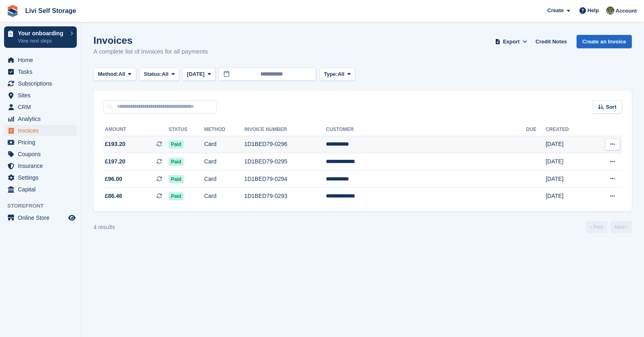 The height and width of the screenshot is (337, 644). I want to click on td: 1D1BED79-0295, so click(285, 162).